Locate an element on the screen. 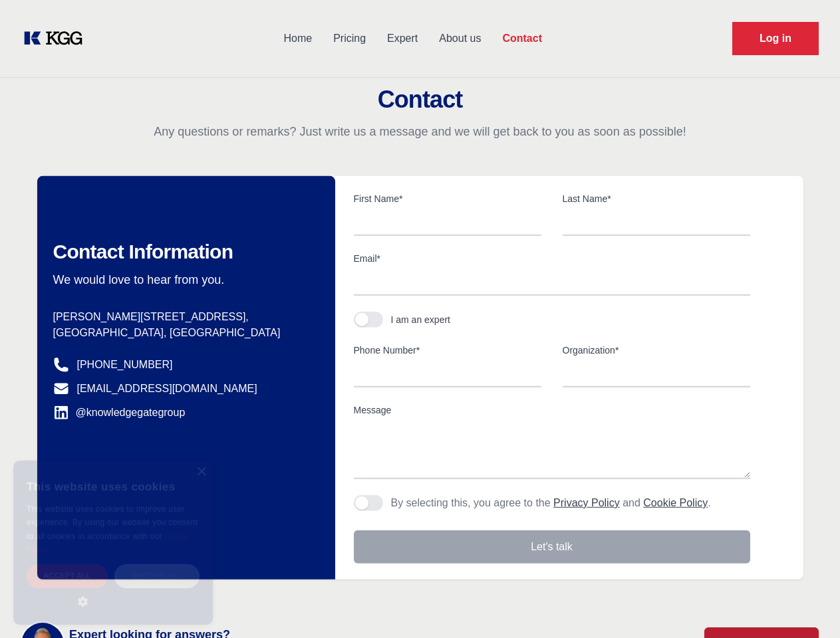 This screenshot has width=840, height=638. div: Close is located at coordinates (200, 472).